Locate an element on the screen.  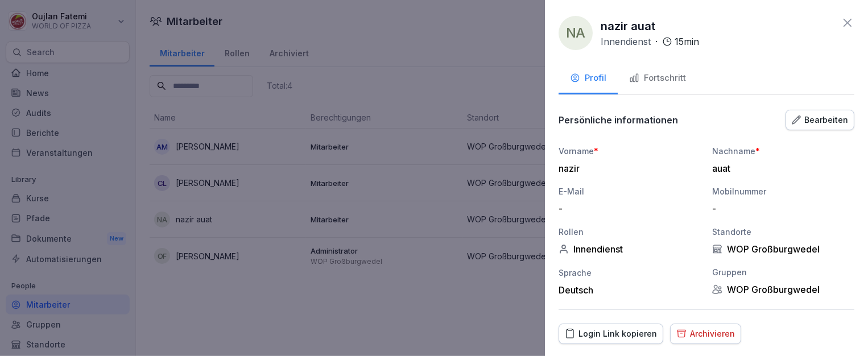
button: Profil is located at coordinates (588, 79).